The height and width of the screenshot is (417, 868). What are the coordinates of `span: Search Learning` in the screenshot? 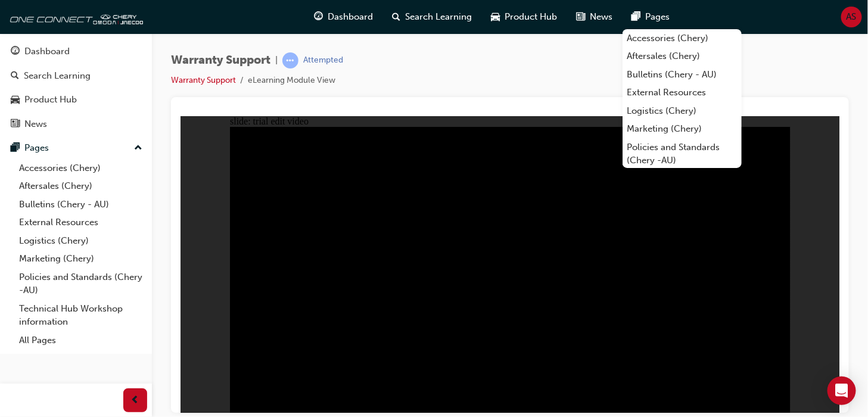 It's located at (439, 17).